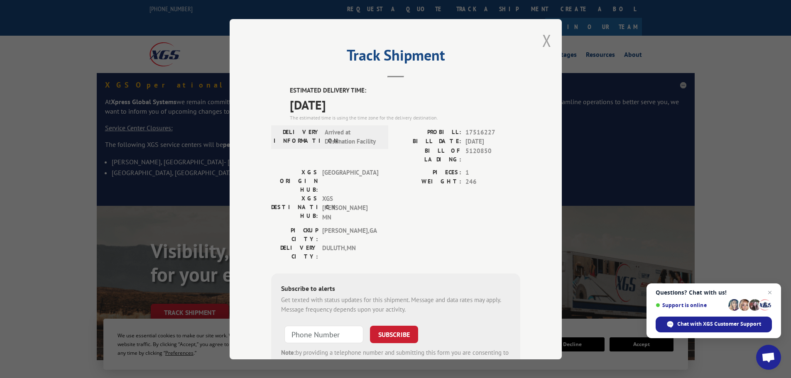  Describe the element at coordinates (493, 172) in the screenshot. I see `span: 1` at that location.